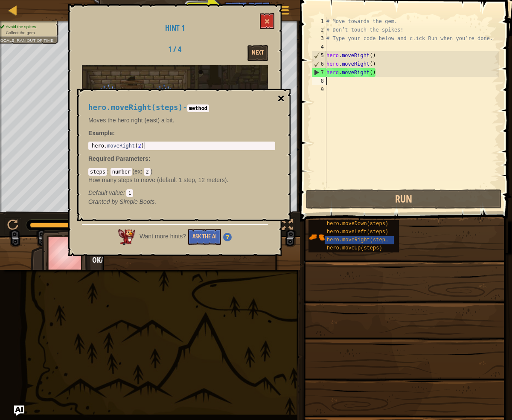 The width and height of the screenshot is (512, 420). Describe the element at coordinates (354, 248) in the screenshot. I see `span: hero.moveUp(steps)` at that location.